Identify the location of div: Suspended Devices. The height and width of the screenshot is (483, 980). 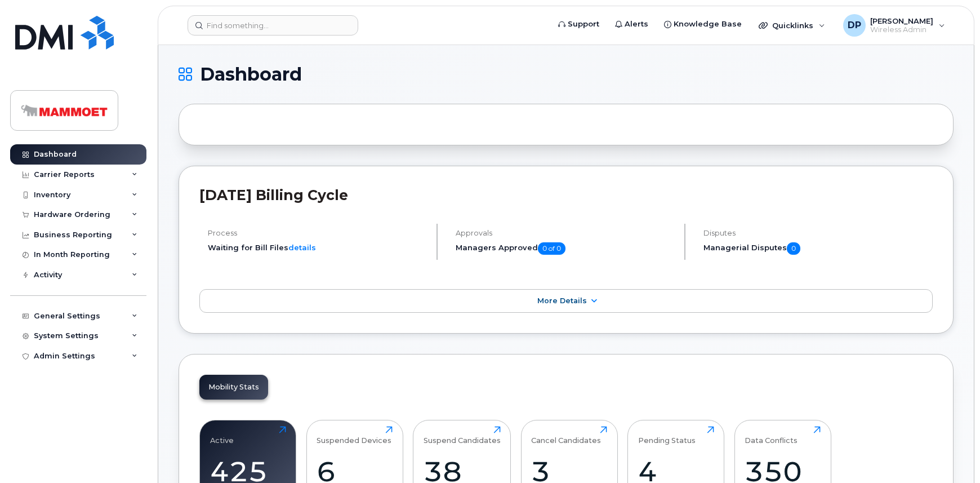
(353, 435).